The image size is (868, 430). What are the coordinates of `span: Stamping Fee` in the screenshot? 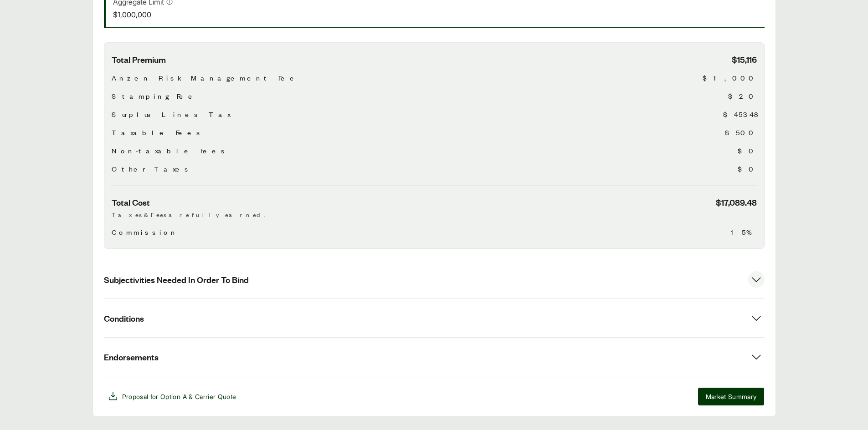 It's located at (154, 96).